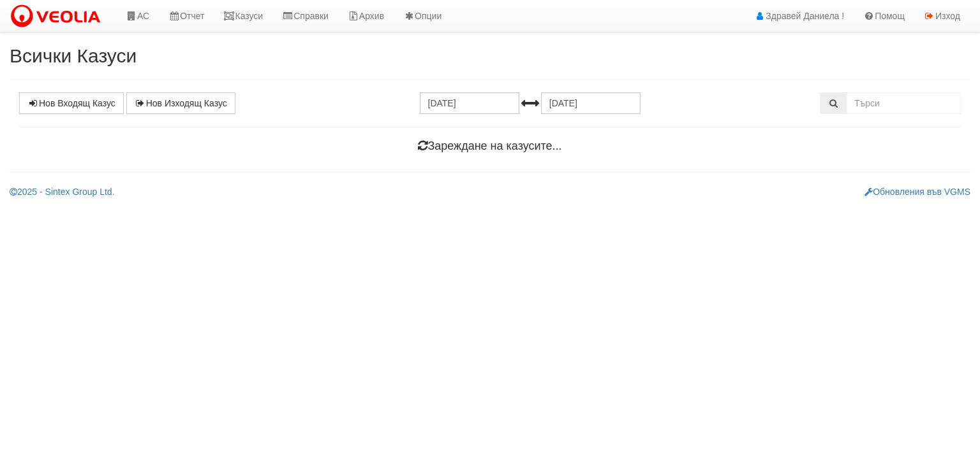 The height and width of the screenshot is (465, 980). Describe the element at coordinates (490, 55) in the screenshot. I see `h2: Всички Казуси` at that location.